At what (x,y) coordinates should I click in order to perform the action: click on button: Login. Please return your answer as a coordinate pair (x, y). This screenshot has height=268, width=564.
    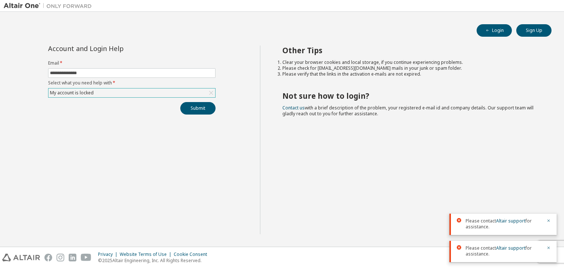
    Looking at the image, I should click on (494, 30).